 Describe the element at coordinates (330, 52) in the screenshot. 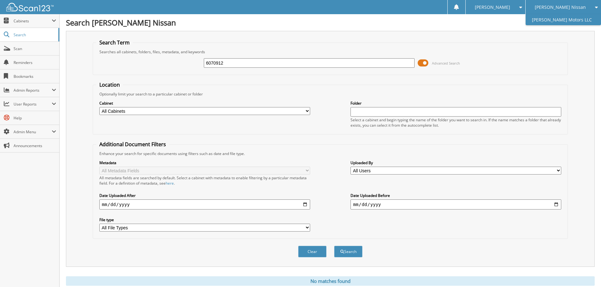

I see `div: Searches all cabinets, folders, files, metadata, and keywords` at that location.